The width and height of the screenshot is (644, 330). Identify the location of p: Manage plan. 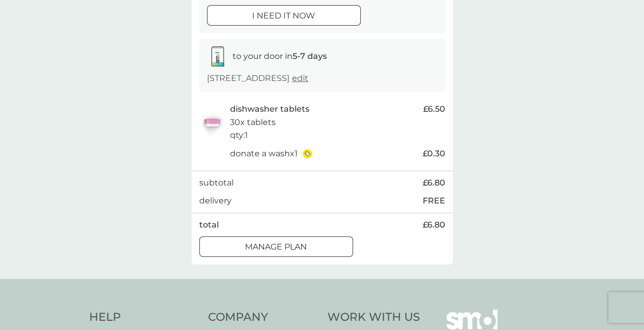
(276, 247).